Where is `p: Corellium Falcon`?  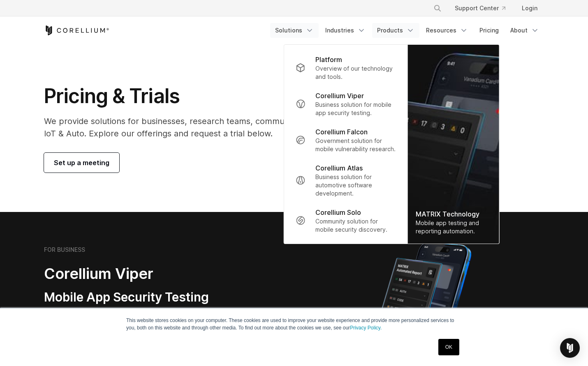 p: Corellium Falcon is located at coordinates (341, 132).